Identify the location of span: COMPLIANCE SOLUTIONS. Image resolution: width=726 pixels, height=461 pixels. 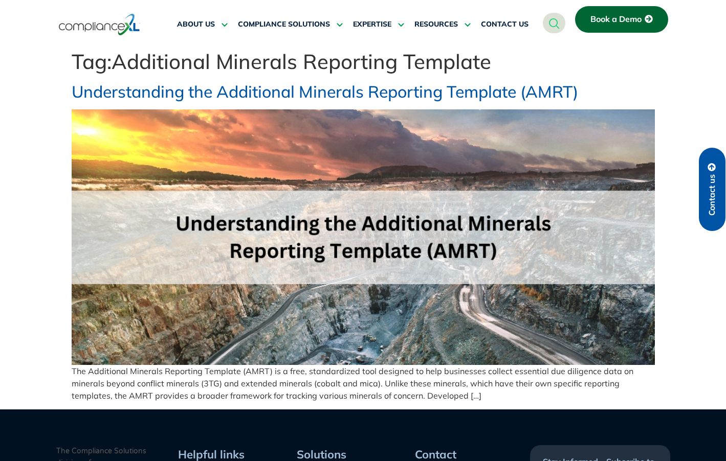
(284, 25).